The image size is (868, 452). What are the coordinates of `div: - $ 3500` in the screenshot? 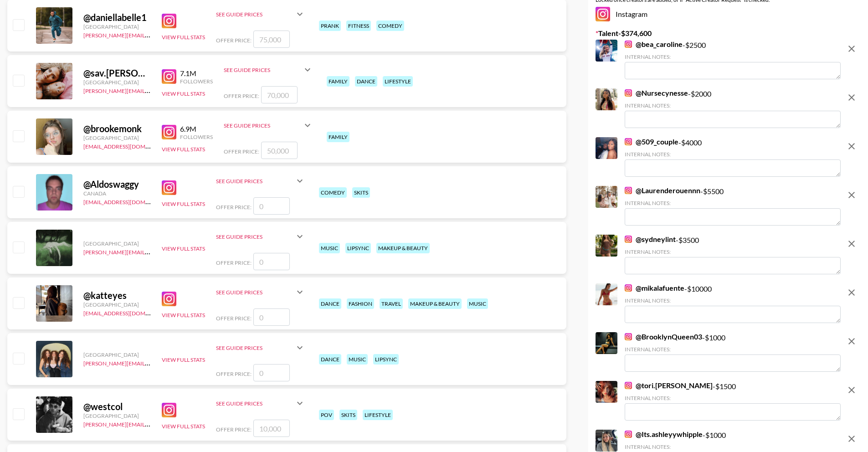 It's located at (732, 254).